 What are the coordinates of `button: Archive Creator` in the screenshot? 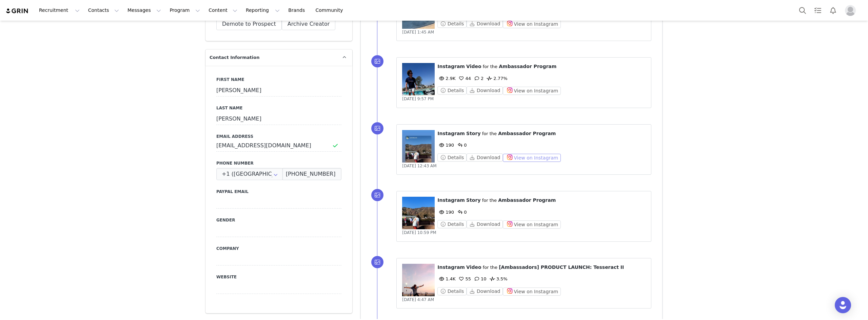 It's located at (308, 24).